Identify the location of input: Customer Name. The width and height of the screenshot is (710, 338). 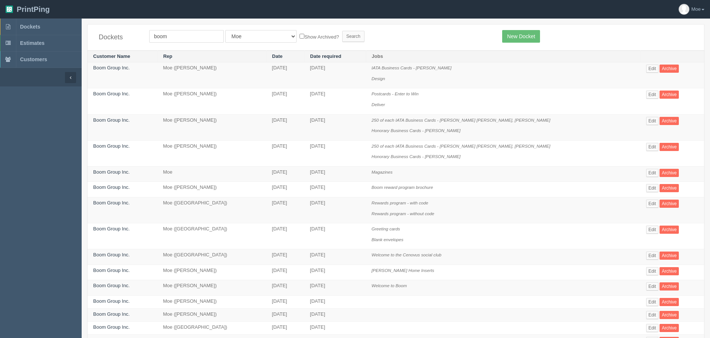
(186, 36).